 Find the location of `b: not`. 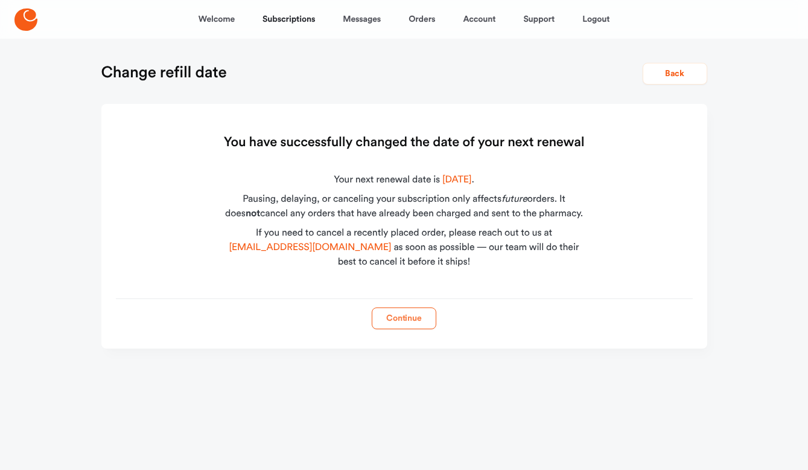

b: not is located at coordinates (253, 214).